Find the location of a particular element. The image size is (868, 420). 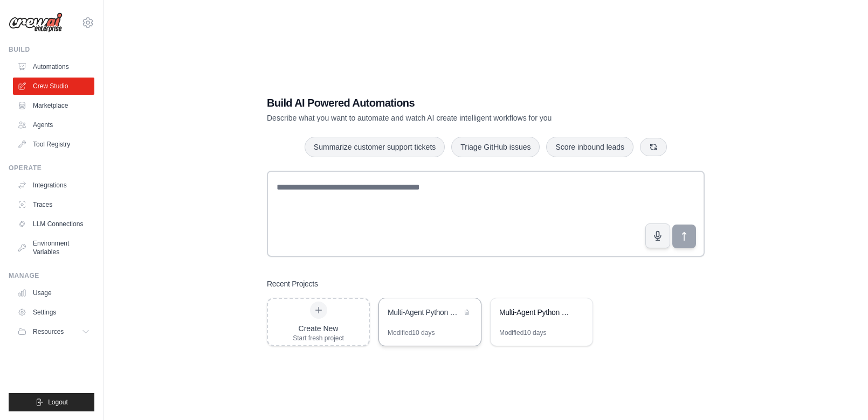

a: Settings is located at coordinates (53, 312).